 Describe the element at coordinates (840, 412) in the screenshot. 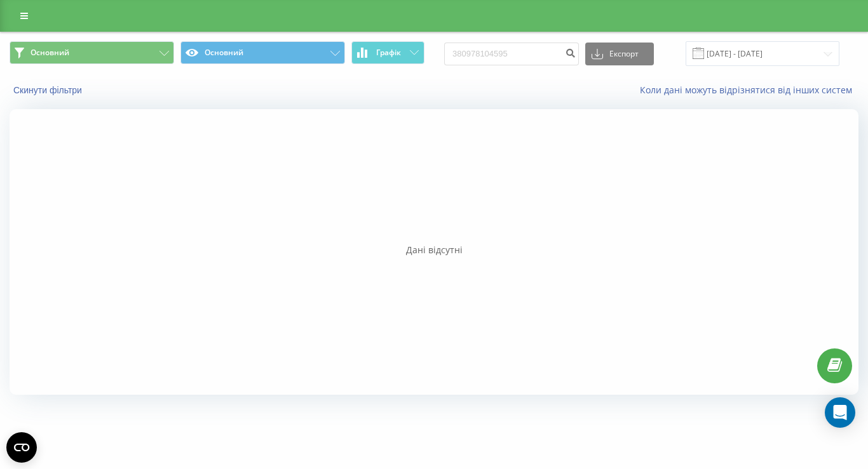

I see `div: Open Intercom Messenger` at that location.